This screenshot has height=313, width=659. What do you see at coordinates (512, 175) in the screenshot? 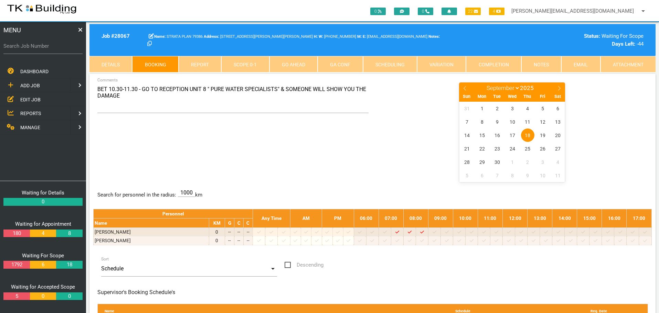
I see `span: October 8, 2025` at bounding box center [512, 175].